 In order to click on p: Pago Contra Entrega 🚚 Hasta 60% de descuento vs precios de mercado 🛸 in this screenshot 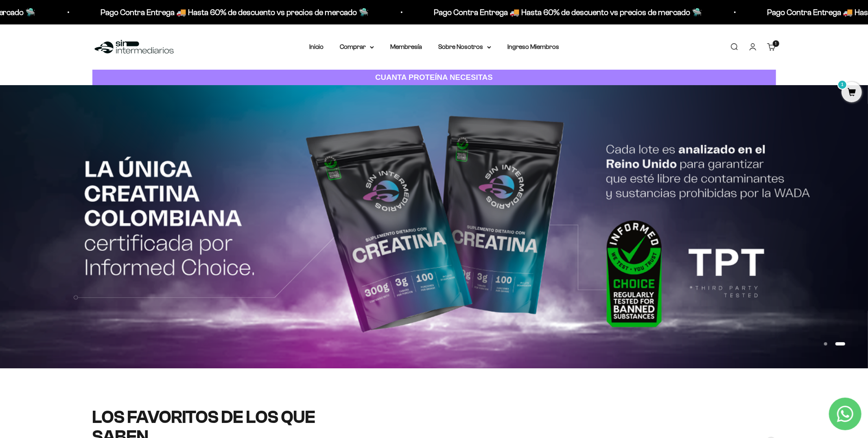, I will do `click(464, 12)`.